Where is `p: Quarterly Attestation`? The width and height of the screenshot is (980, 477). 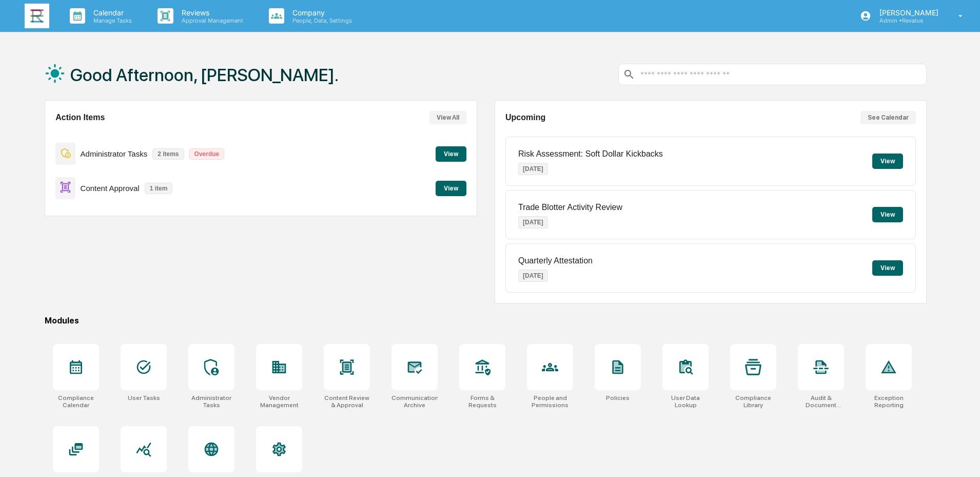 p: Quarterly Attestation is located at coordinates (555, 261).